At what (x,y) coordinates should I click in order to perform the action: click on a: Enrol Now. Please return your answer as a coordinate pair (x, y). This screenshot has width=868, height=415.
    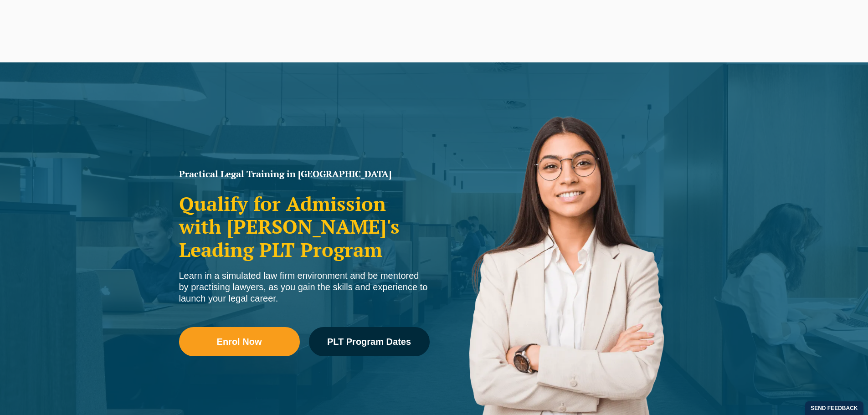
    Looking at the image, I should click on (239, 341).